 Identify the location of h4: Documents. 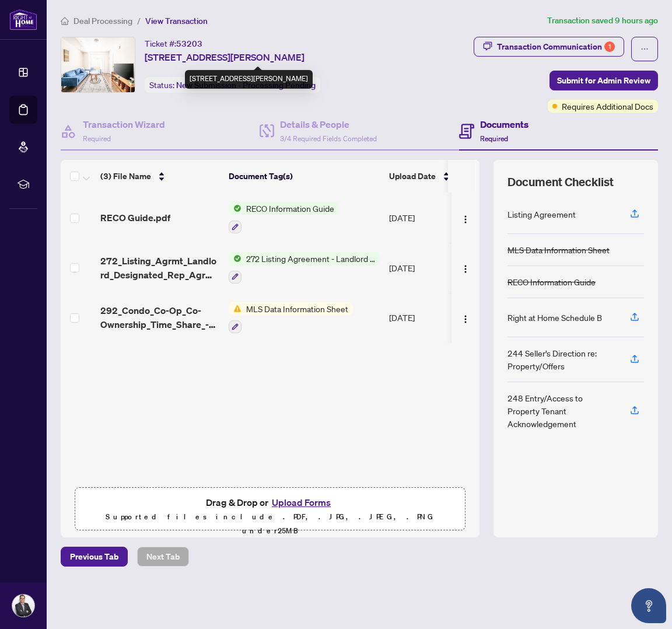
(504, 124).